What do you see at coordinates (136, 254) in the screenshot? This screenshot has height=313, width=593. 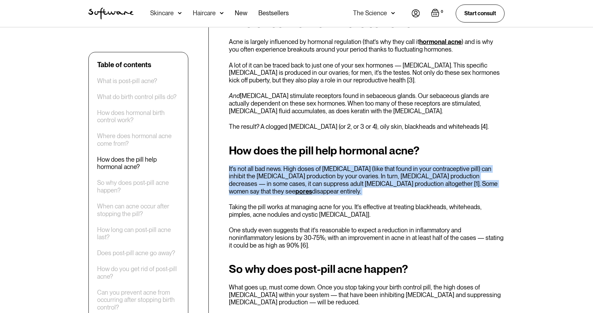 I see `div: Does post-pill acne go away?` at bounding box center [136, 254].